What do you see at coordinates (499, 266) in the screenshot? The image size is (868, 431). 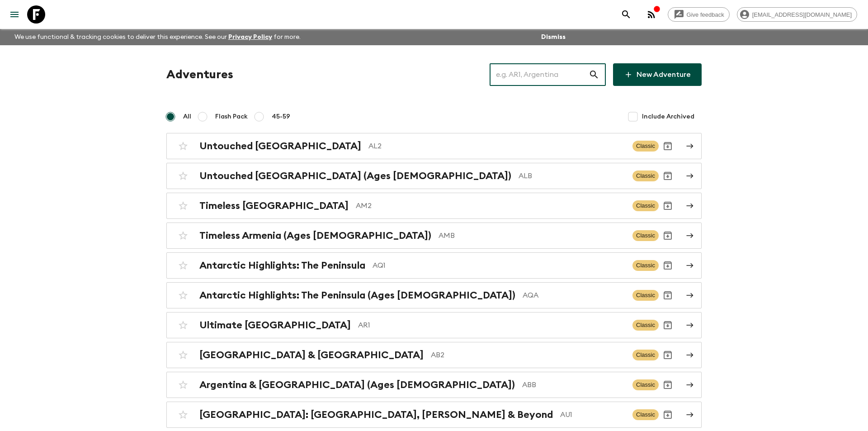 I see `p: AQ1` at bounding box center [499, 266].